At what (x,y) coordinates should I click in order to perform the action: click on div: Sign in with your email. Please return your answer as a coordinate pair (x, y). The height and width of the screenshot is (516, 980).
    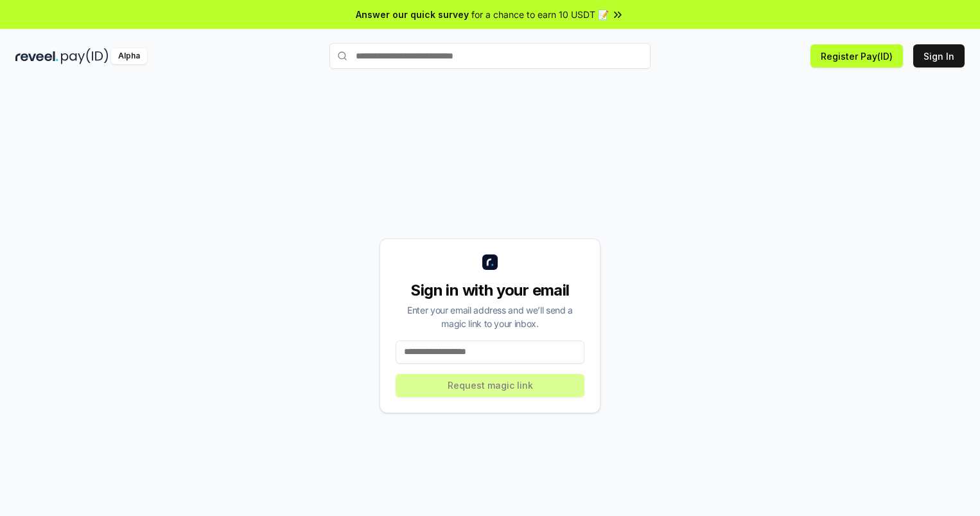
    Looking at the image, I should click on (490, 291).